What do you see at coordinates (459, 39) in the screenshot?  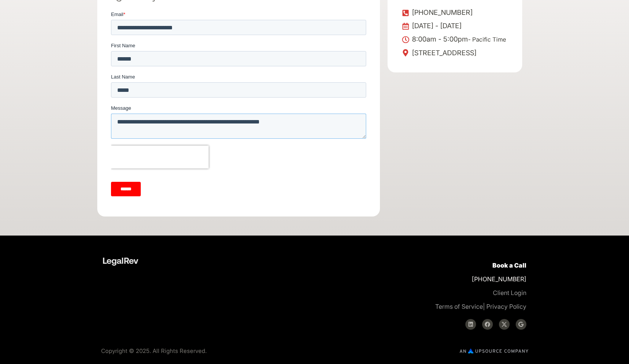 I see `span: 8:00am - 5:00pm` at bounding box center [459, 39].